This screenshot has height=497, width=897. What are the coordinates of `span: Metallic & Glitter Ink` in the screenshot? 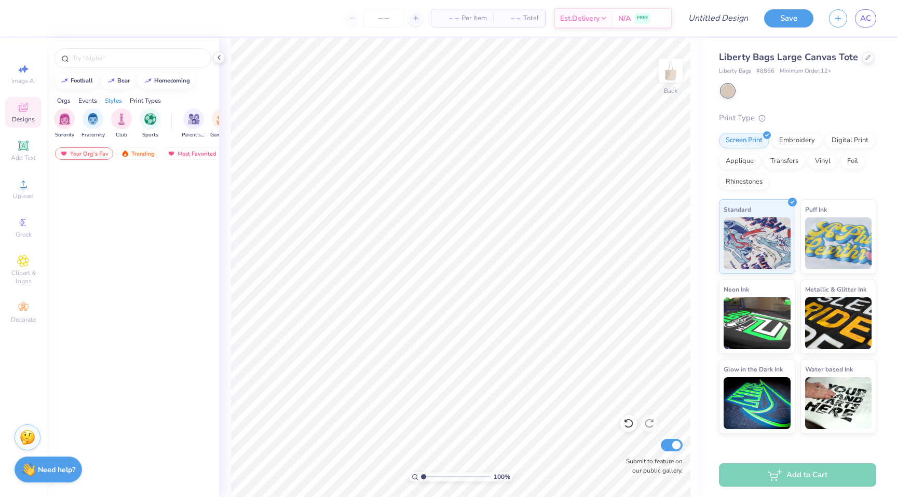 It's located at (836, 289).